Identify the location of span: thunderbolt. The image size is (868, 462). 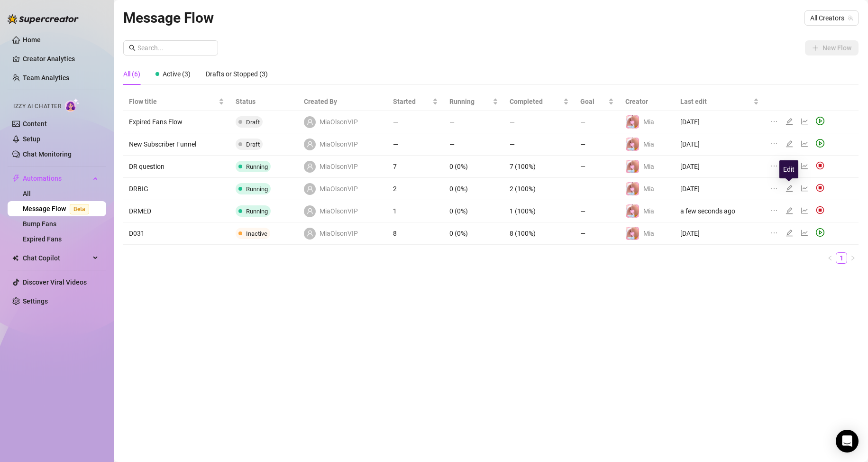
(16, 178).